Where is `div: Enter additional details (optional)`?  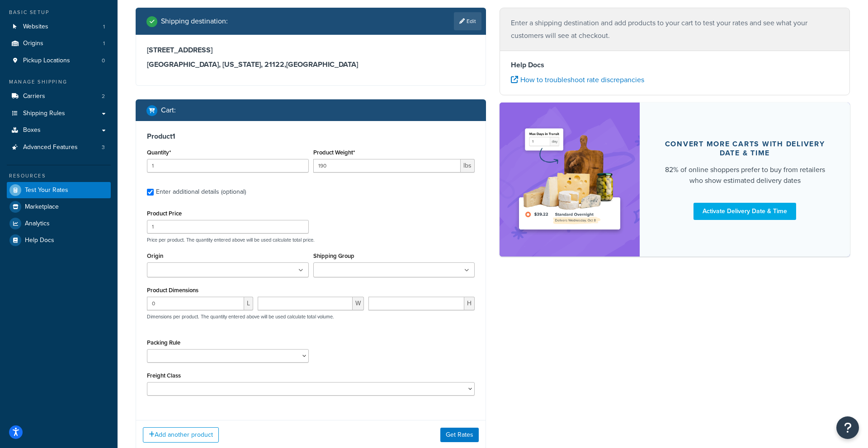
div: Enter additional details (optional) is located at coordinates (201, 192).